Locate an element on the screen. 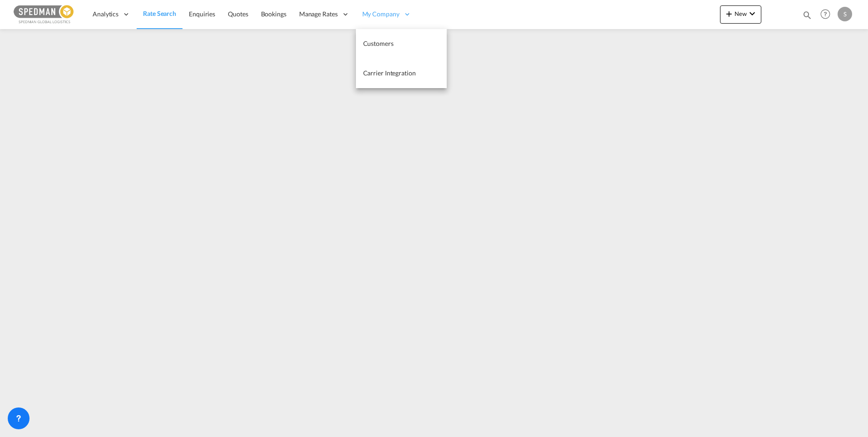 Image resolution: width=868 pixels, height=437 pixels. span: Bookings is located at coordinates (274, 14).